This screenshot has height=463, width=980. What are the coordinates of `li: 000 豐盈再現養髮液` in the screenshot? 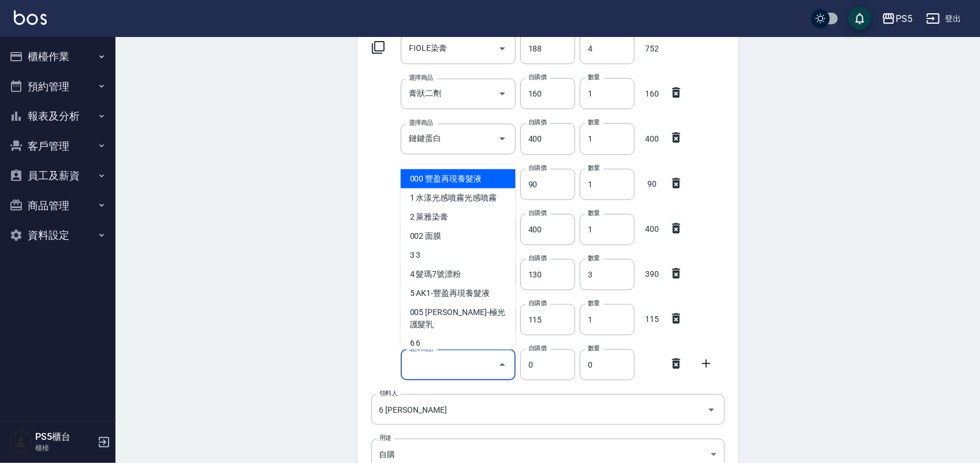 It's located at (459, 178).